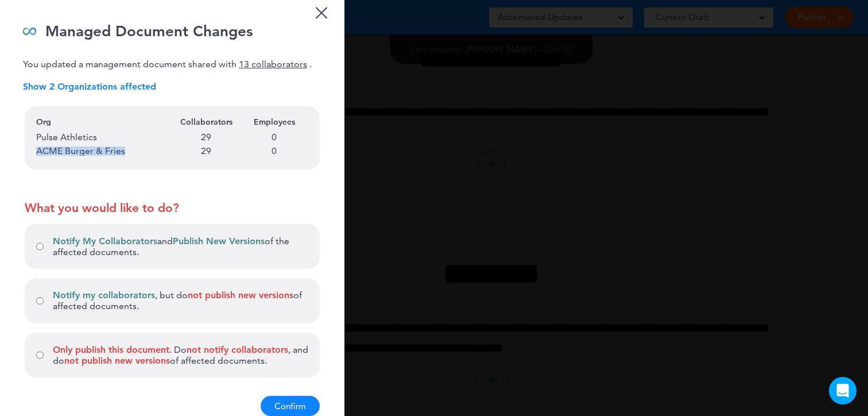  I want to click on p: You updated a management document shared with ., so click(184, 64).